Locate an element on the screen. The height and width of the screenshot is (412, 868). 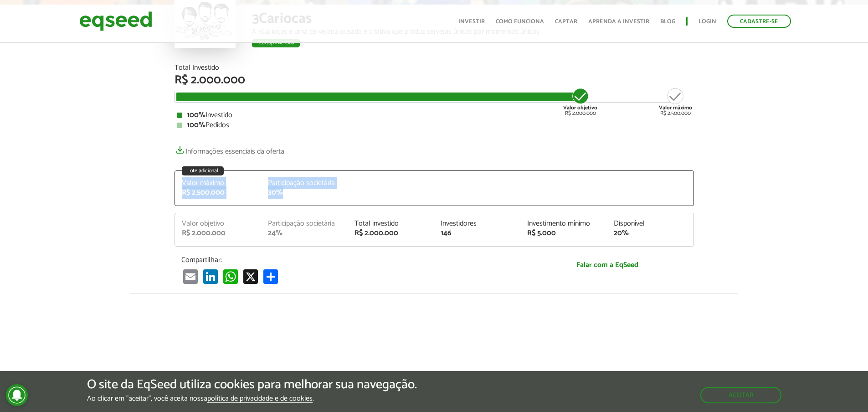
a: Login is located at coordinates (707, 21).